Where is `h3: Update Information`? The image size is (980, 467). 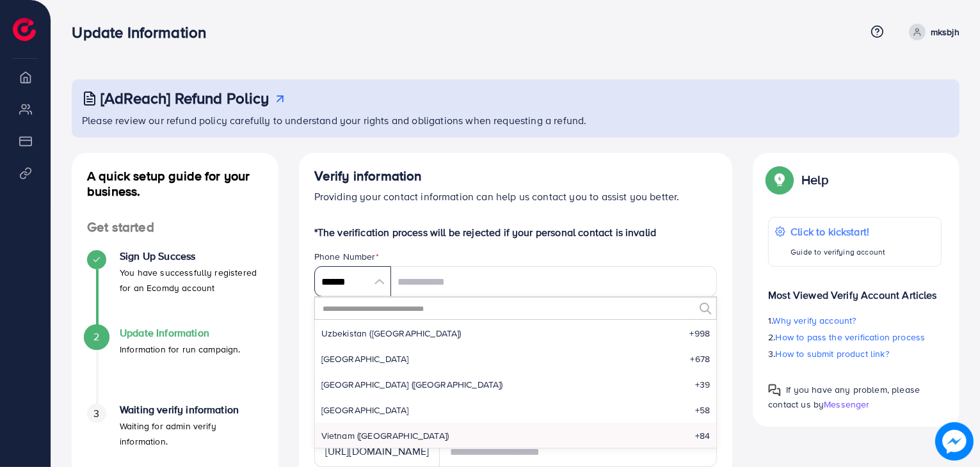 h3: Update Information is located at coordinates (144, 32).